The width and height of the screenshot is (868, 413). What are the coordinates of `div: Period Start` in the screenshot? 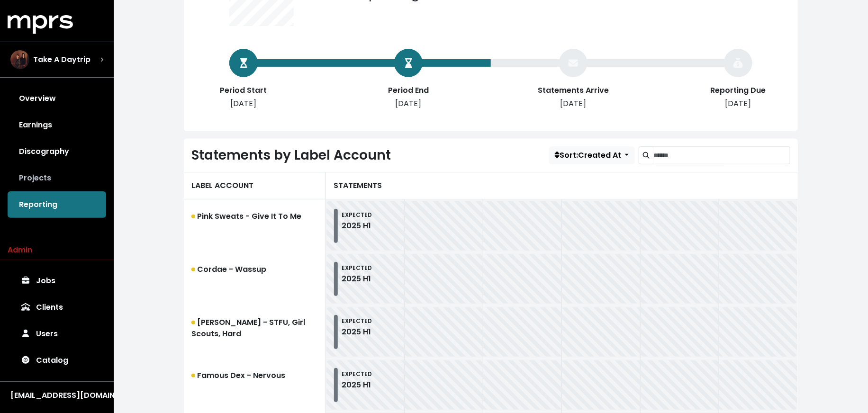 It's located at (243, 90).